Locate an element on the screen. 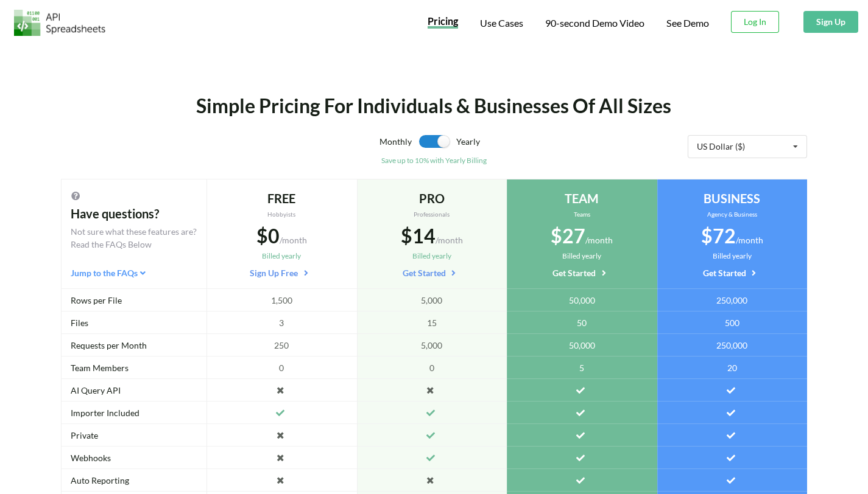 The image size is (868, 494). div: Files is located at coordinates (134, 322).